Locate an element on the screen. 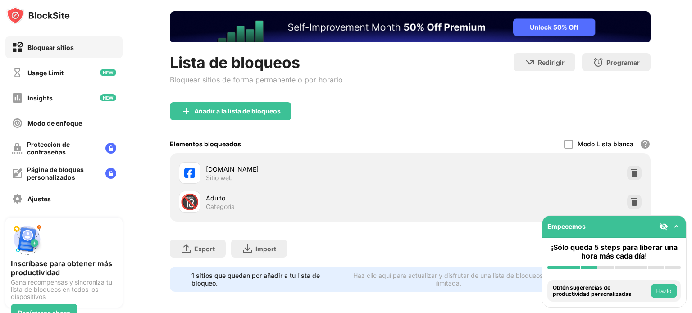 The width and height of the screenshot is (692, 313). div: ¡Sólo queda 5 steps para liberar una hora más cada día! is located at coordinates (614, 252).